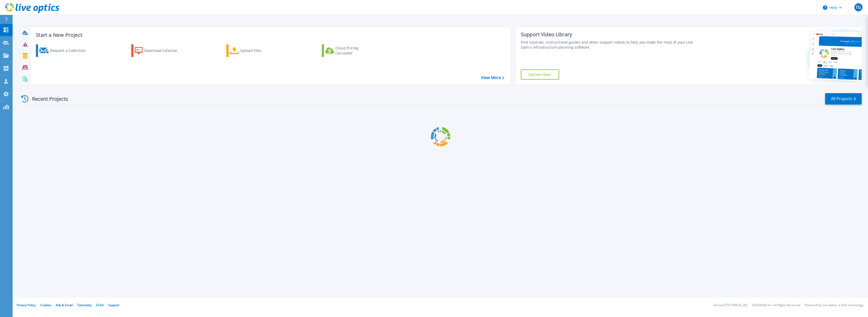  What do you see at coordinates (843, 99) in the screenshot?
I see `a: All Projects` at bounding box center [843, 99].